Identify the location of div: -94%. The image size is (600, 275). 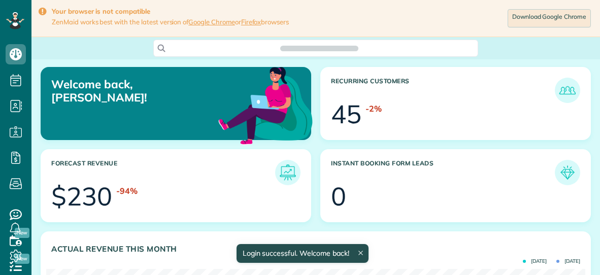
(127, 191).